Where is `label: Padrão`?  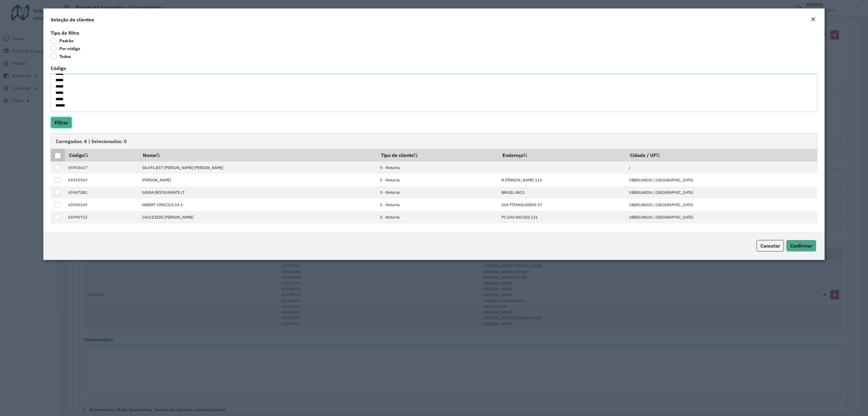 label: Padrão is located at coordinates (62, 41).